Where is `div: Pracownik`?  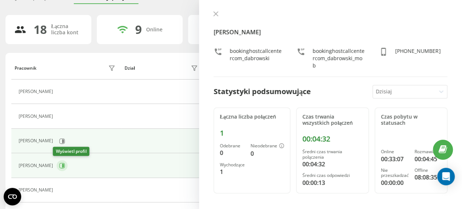
div: Pracownik is located at coordinates (26, 68).